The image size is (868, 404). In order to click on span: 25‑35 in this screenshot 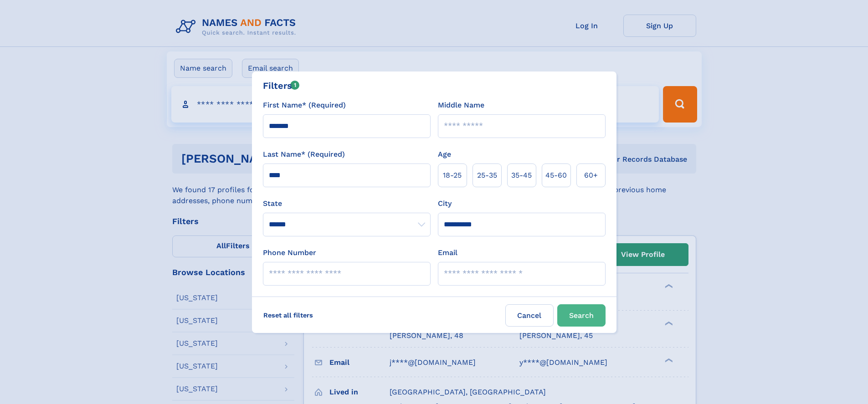, I will do `click(487, 176)`.